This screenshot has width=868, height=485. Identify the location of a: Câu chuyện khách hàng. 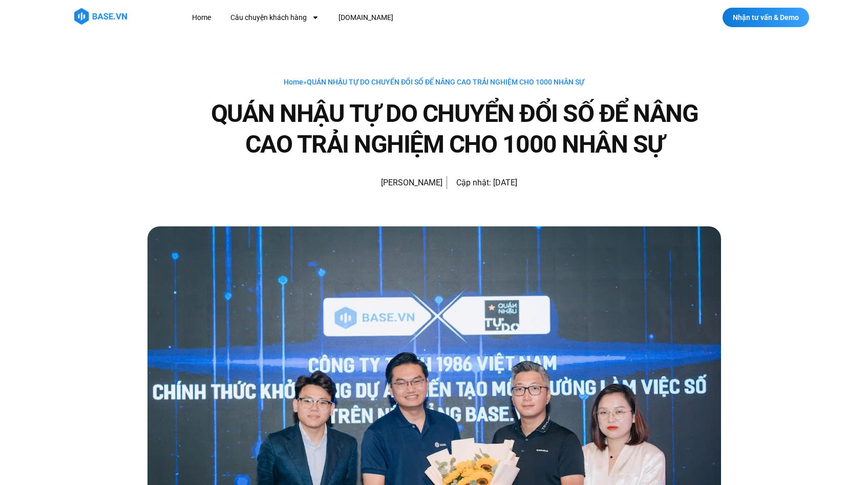
(274, 17).